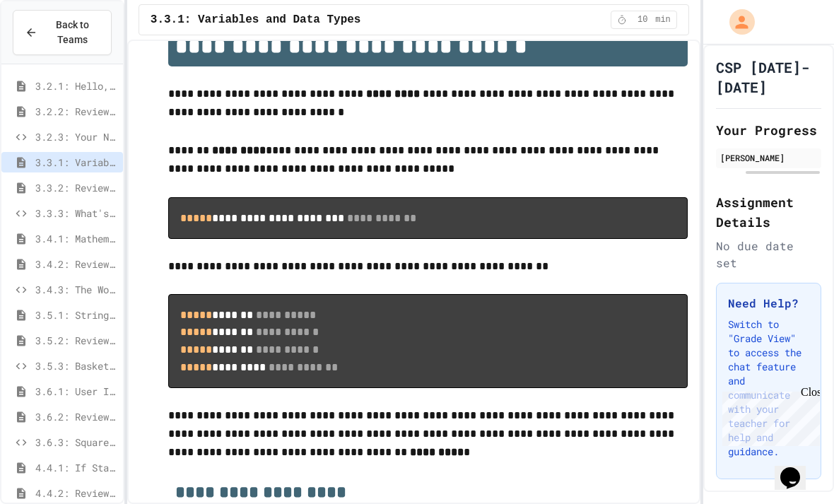 The image size is (834, 504). Describe the element at coordinates (768, 254) in the screenshot. I see `div: No due date set` at that location.